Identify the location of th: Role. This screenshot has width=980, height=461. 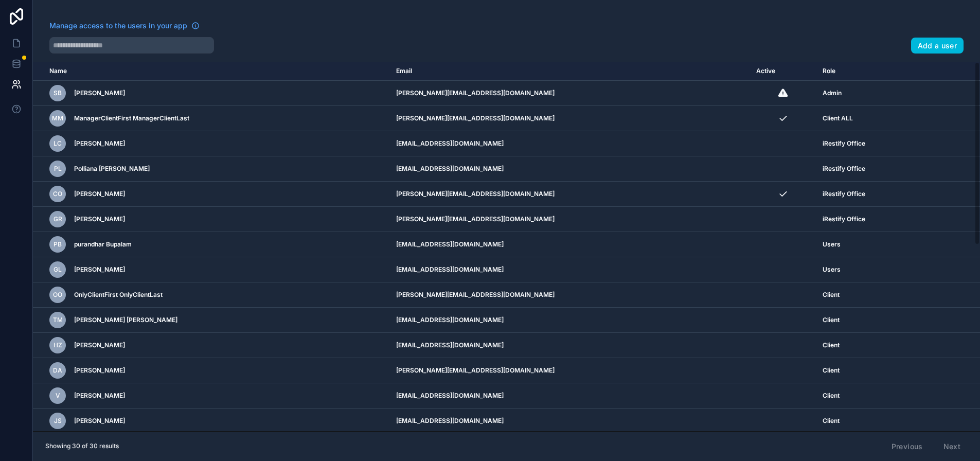
(875, 71).